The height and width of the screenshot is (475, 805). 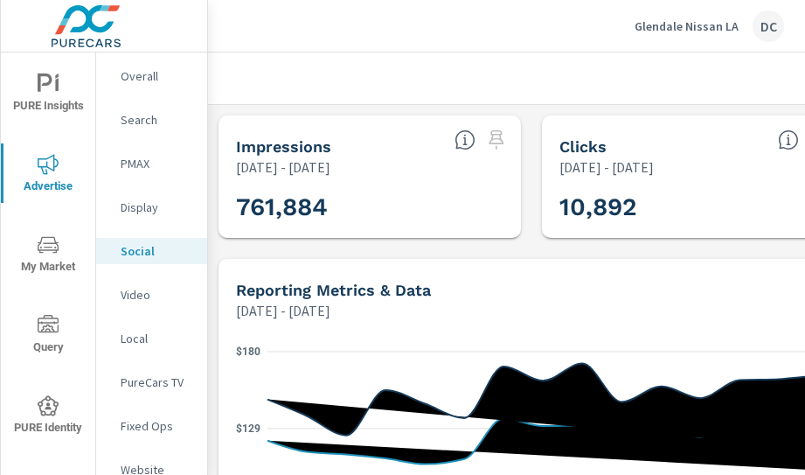 What do you see at coordinates (768, 26) in the screenshot?
I see `div: DC` at bounding box center [768, 26].